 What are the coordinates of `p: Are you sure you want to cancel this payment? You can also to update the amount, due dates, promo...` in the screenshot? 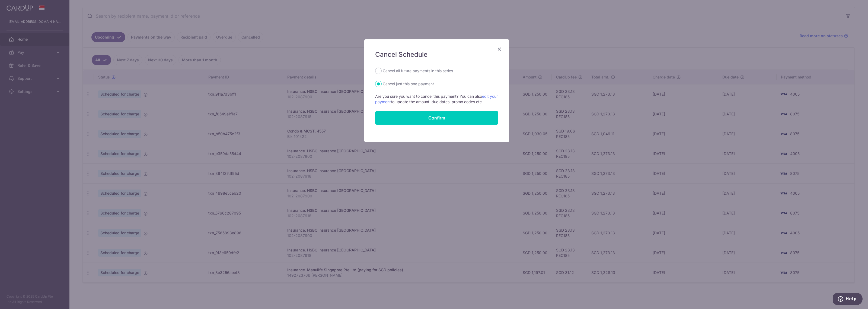 It's located at (436, 99).